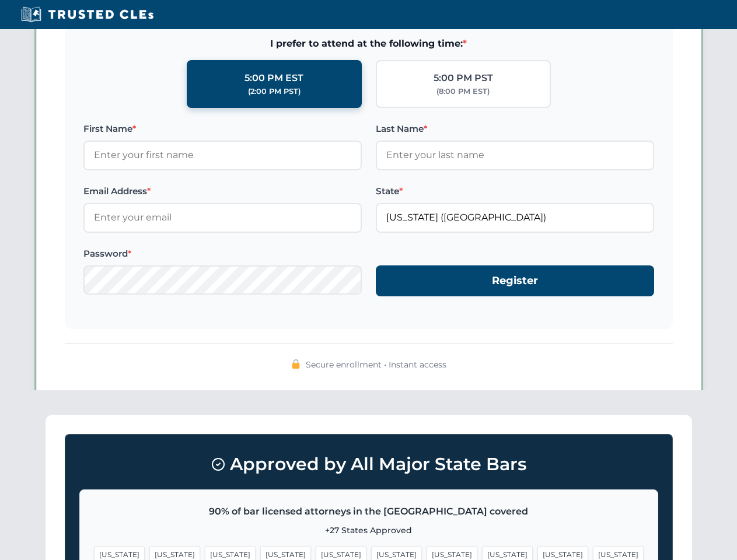 Image resolution: width=737 pixels, height=560 pixels. What do you see at coordinates (222, 155) in the screenshot?
I see `input: Enter your first name` at bounding box center [222, 155].